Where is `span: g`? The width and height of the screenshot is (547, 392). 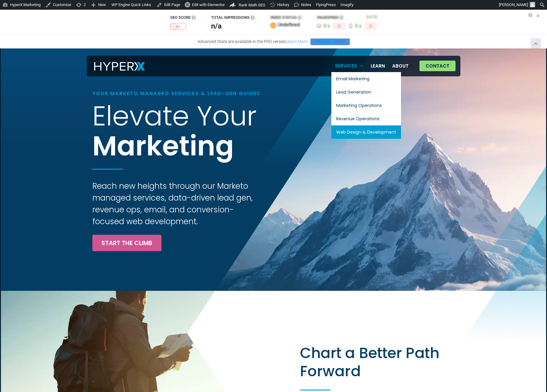
span: g is located at coordinates (224, 148).